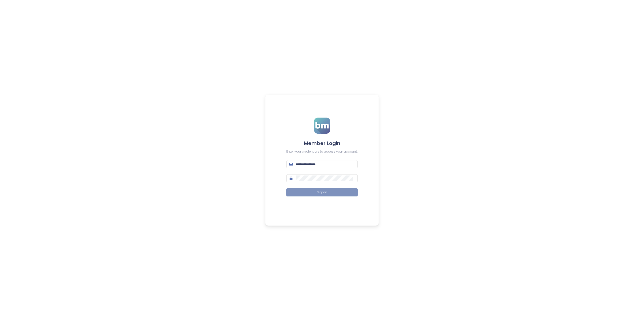 Image resolution: width=644 pixels, height=320 pixels. Describe the element at coordinates (322, 192) in the screenshot. I see `button: Sign In` at that location.